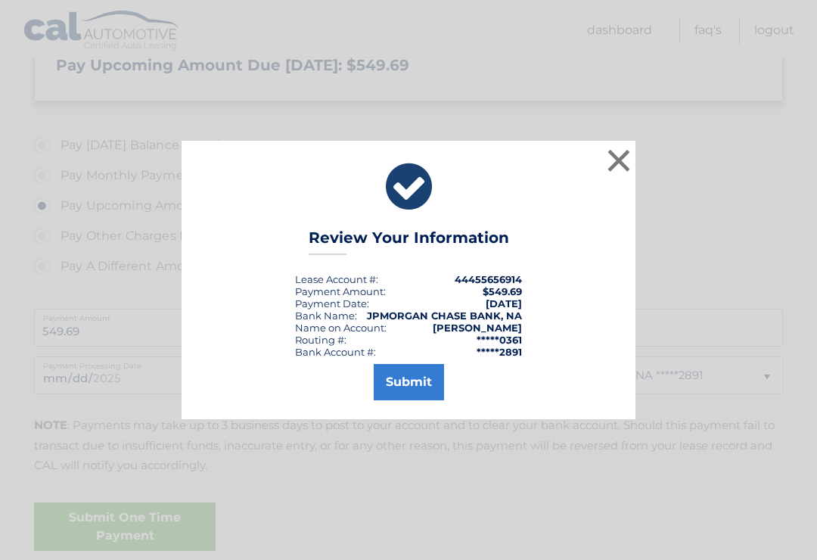 The width and height of the screenshot is (817, 560). What do you see at coordinates (502, 291) in the screenshot?
I see `span: $549.69` at bounding box center [502, 291].